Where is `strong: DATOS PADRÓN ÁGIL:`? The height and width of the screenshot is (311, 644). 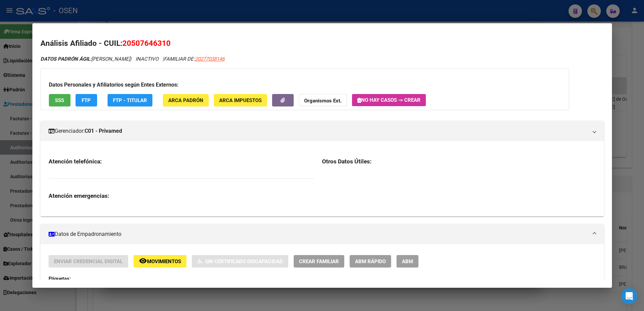 strong: DATOS PADRÓN ÁGIL: is located at coordinates (66, 59).